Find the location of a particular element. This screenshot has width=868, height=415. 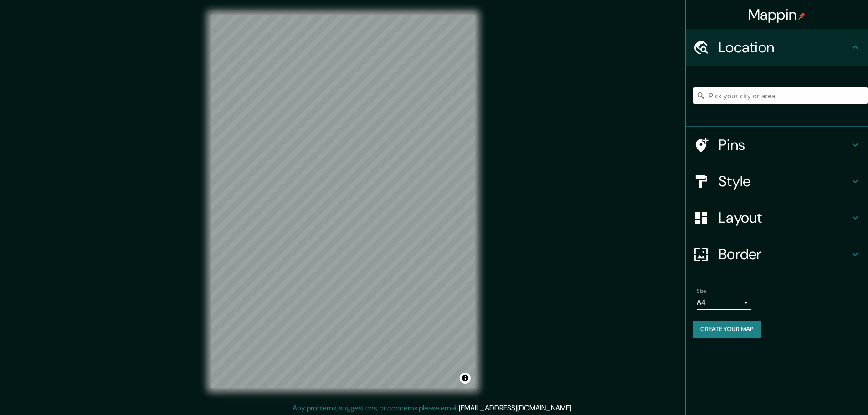

h4: Style is located at coordinates (784, 181).